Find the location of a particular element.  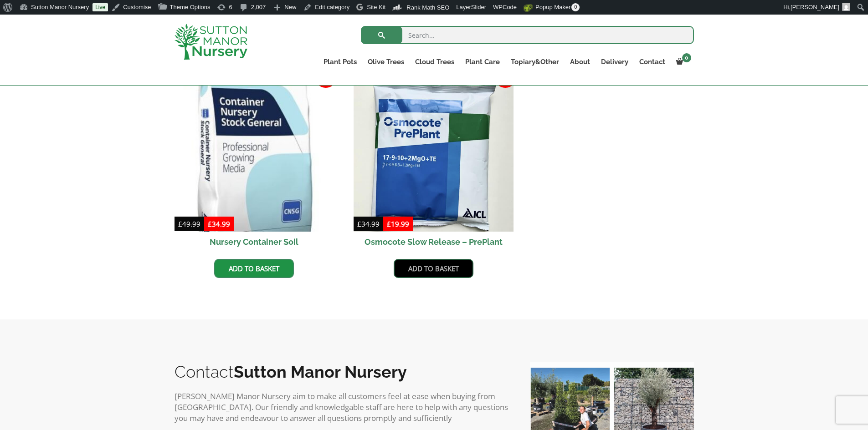

h2: Osmocote Slow Release – PrePlant is located at coordinates (433, 242).